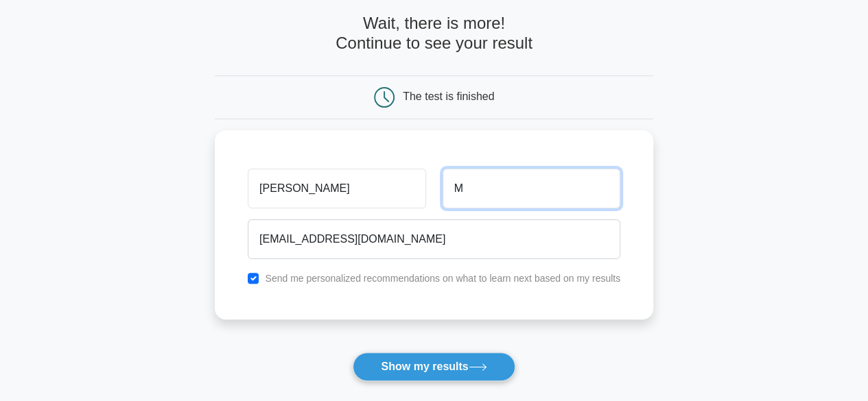 Image resolution: width=868 pixels, height=401 pixels. Describe the element at coordinates (443, 278) in the screenshot. I see `label: Send me personalized recommendations on what to learn next based on my results` at that location.